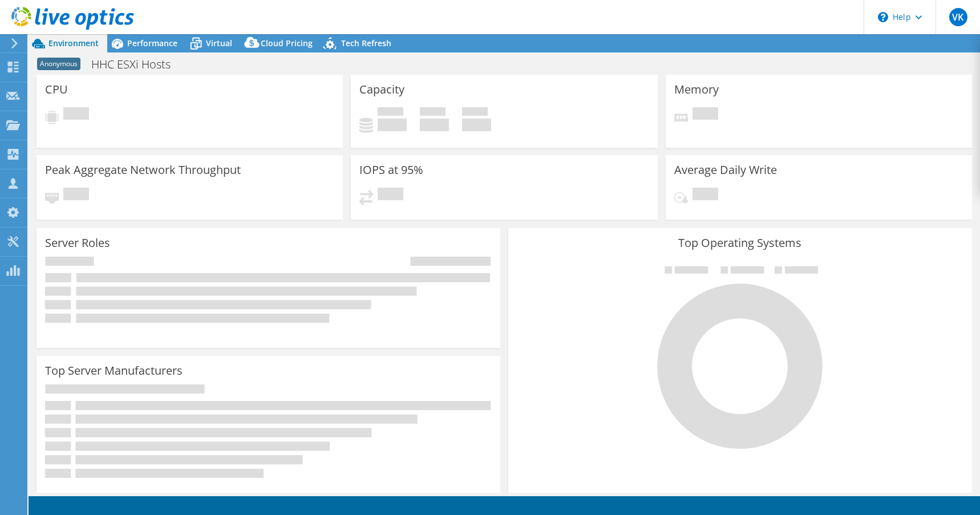  I want to click on h3: Top Operating Systems, so click(740, 243).